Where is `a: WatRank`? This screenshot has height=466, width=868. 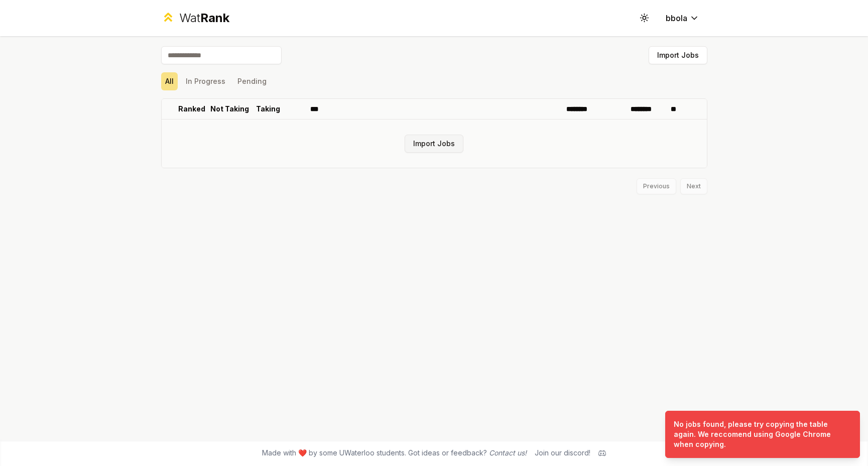
a: WatRank is located at coordinates (195, 18).